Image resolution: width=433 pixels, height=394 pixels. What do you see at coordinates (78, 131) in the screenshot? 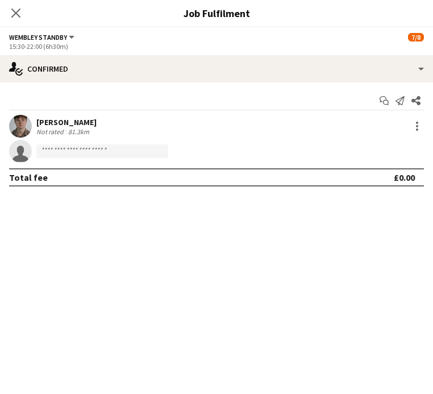
I see `div: 81.3km` at bounding box center [78, 131].